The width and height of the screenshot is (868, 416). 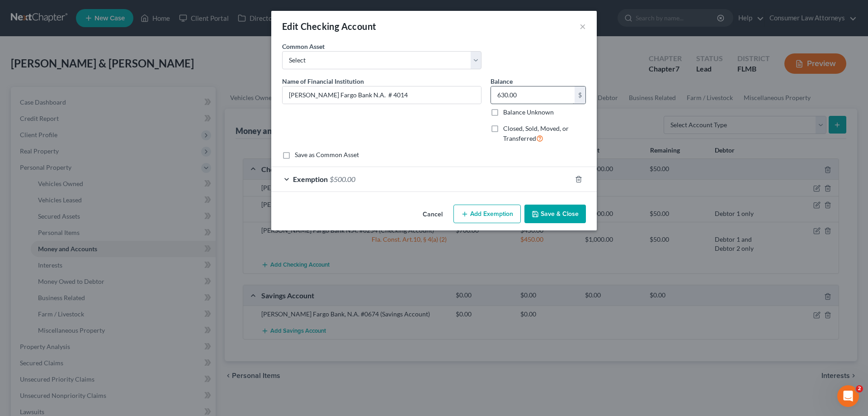 What do you see at coordinates (323, 81) in the screenshot?
I see `span: Name of Financial Institution` at bounding box center [323, 81].